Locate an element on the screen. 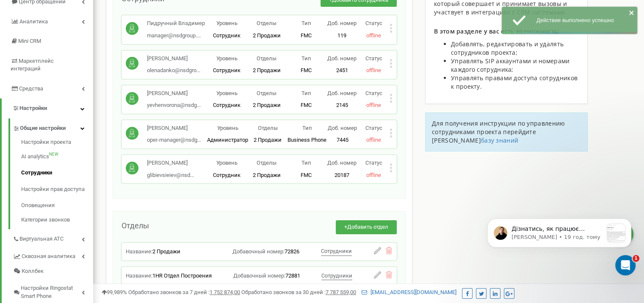 The image size is (644, 303). u: 7 787 559,00 is located at coordinates (341, 292).